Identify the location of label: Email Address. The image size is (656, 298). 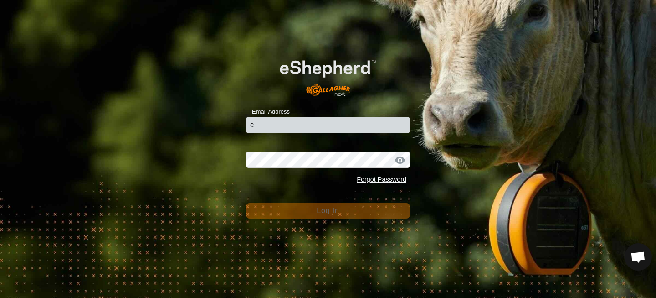
(268, 112).